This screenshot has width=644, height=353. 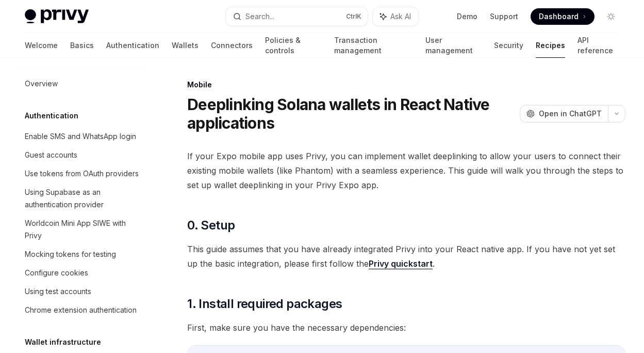 I want to click on a: User management, so click(x=453, y=46).